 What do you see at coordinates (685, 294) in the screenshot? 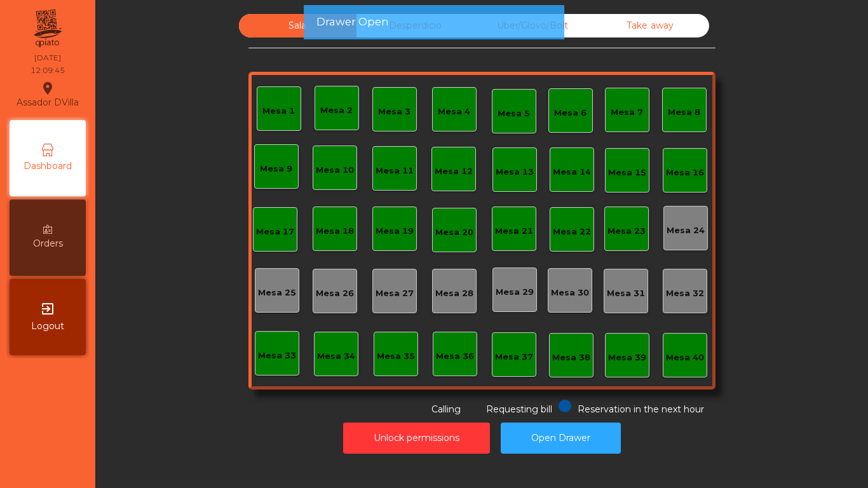
I see `div: Mesa 32` at bounding box center [685, 294].